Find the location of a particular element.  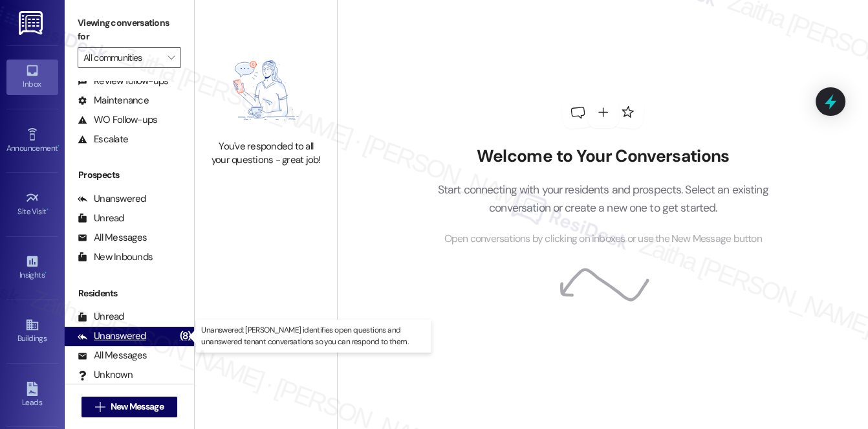

a: Inbox is located at coordinates (32, 77).